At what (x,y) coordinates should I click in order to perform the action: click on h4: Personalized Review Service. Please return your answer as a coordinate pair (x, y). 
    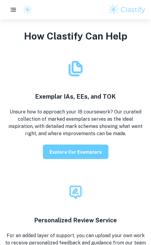
    Looking at the image, I should click on (75, 220).